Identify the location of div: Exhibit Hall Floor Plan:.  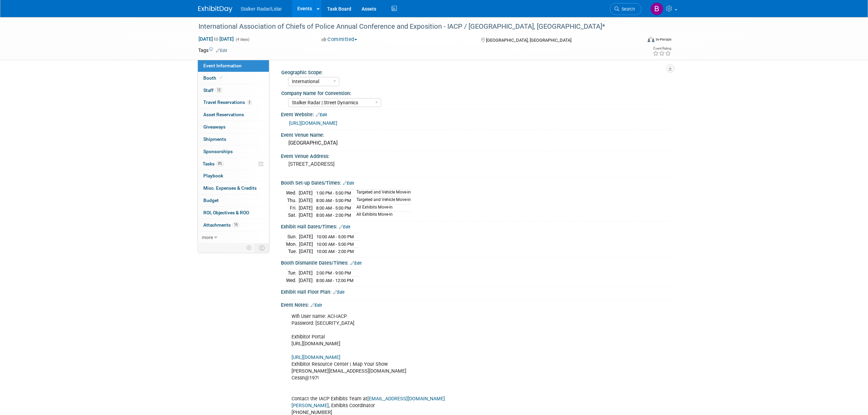
(475, 291).